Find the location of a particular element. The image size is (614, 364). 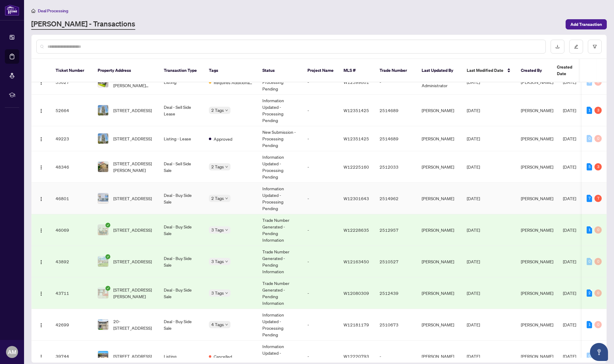

span: W12301643 is located at coordinates (356, 198).